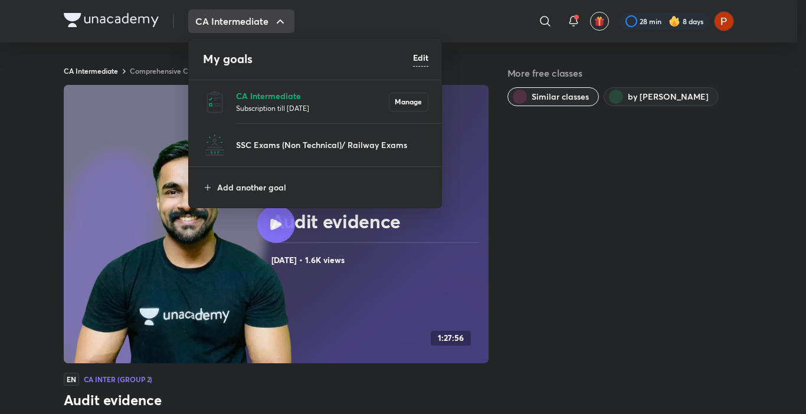 The height and width of the screenshot is (414, 806). Describe the element at coordinates (215, 102) in the screenshot. I see `img: CA Intermediate` at that location.